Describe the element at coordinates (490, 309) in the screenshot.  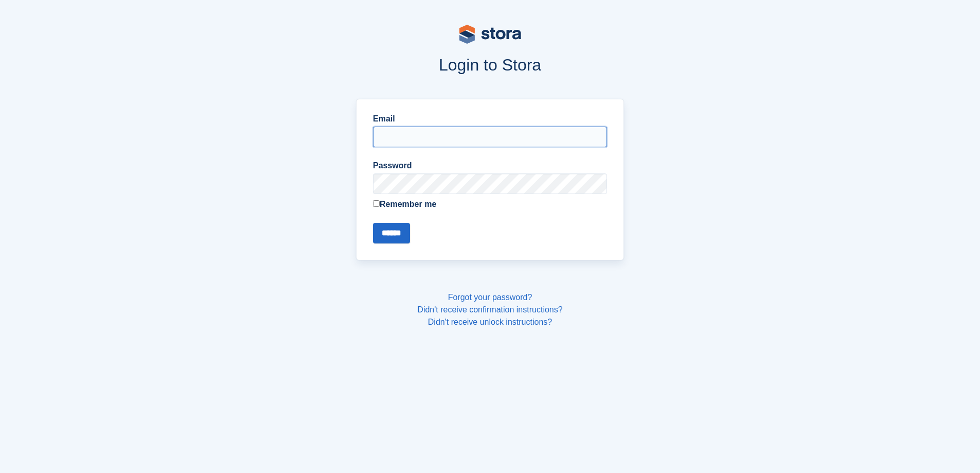
I see `a: Didn't receive confirmation instructions?` at that location.